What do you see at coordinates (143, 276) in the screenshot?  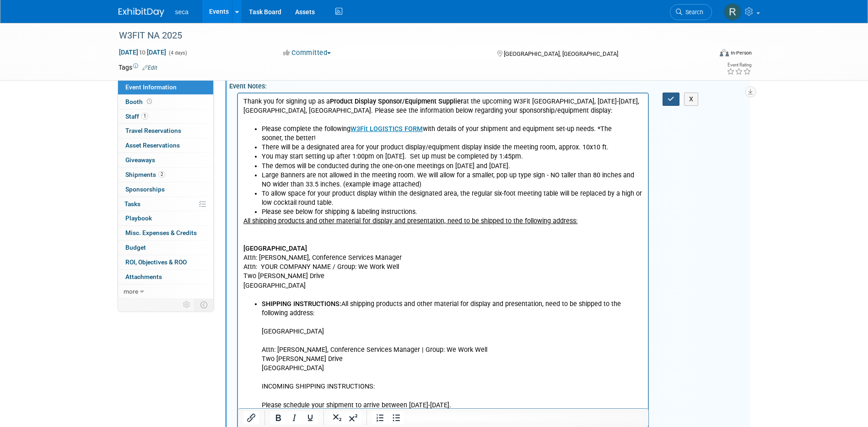 I see `span: Attachments` at bounding box center [143, 276].